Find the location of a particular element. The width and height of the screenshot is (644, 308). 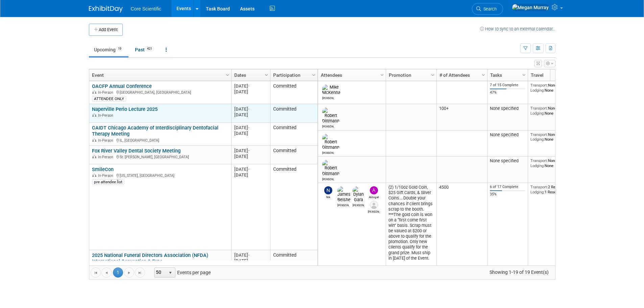

div: Mike McKenna is located at coordinates (328, 97).